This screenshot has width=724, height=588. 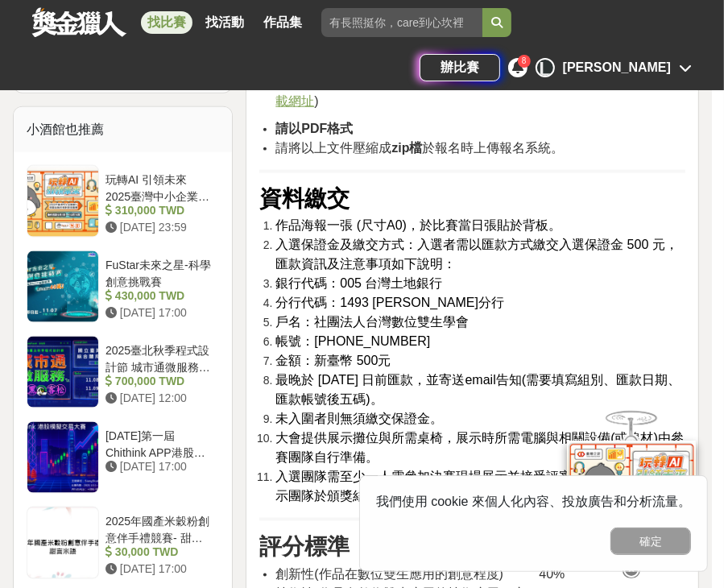 I want to click on u: 企劃書範本下載網址, so click(x=477, y=91).